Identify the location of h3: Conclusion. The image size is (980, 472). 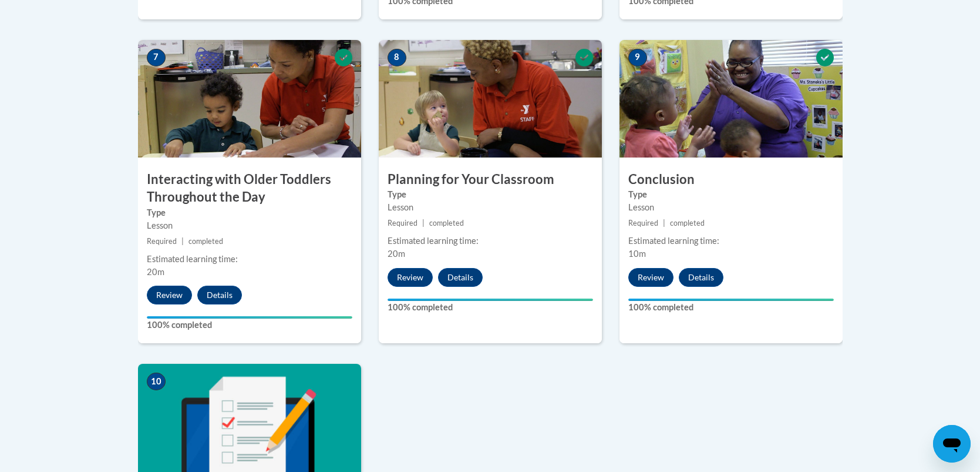
(731, 180).